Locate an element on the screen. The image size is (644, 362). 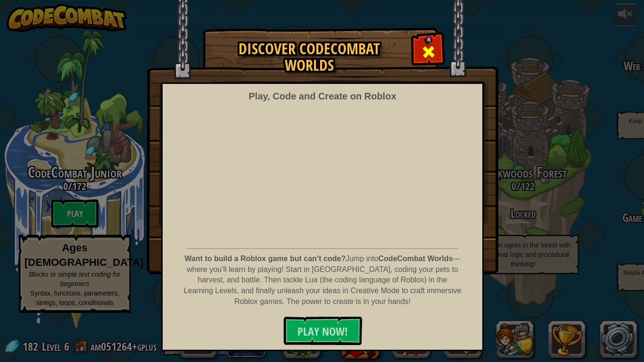
h1: Discover CodeCombat Worlds is located at coordinates (309, 57).